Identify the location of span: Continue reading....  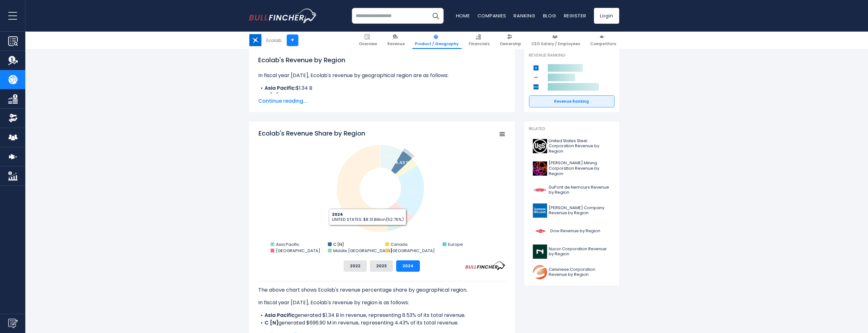
(382, 101).